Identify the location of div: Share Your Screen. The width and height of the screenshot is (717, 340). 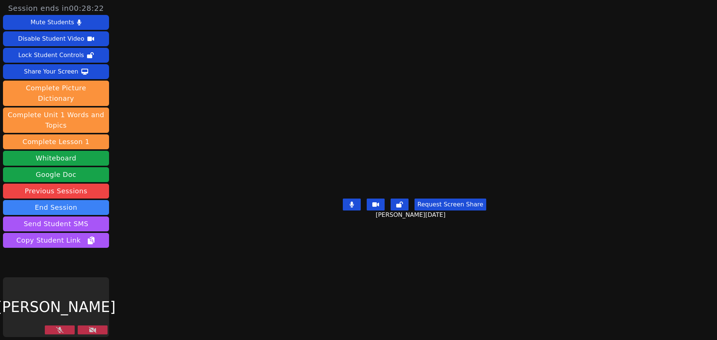
(51, 72).